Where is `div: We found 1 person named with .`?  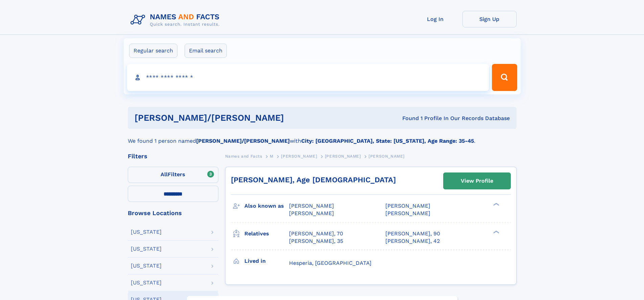
div: We found 1 person named with . is located at coordinates (322, 137).